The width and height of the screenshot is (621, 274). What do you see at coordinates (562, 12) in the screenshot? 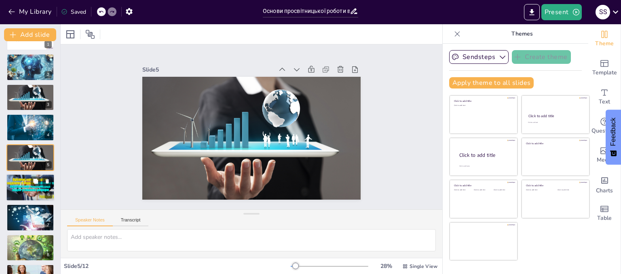
I see `button: Present` at bounding box center [562, 12].